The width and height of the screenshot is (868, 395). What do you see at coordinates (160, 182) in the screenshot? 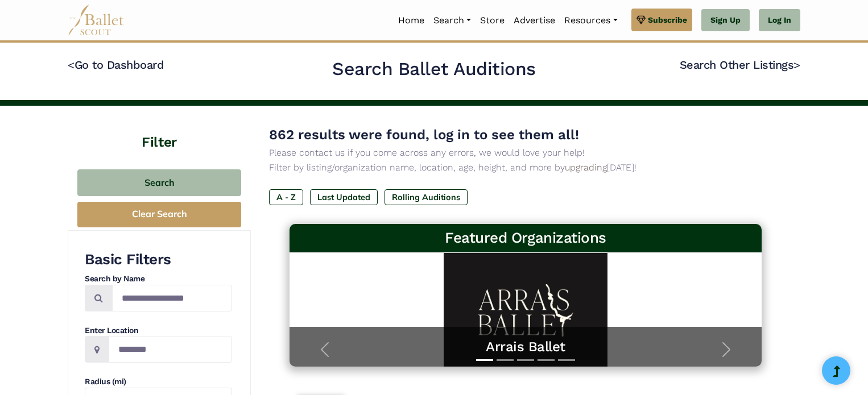
I see `button: Search` at bounding box center [160, 182].